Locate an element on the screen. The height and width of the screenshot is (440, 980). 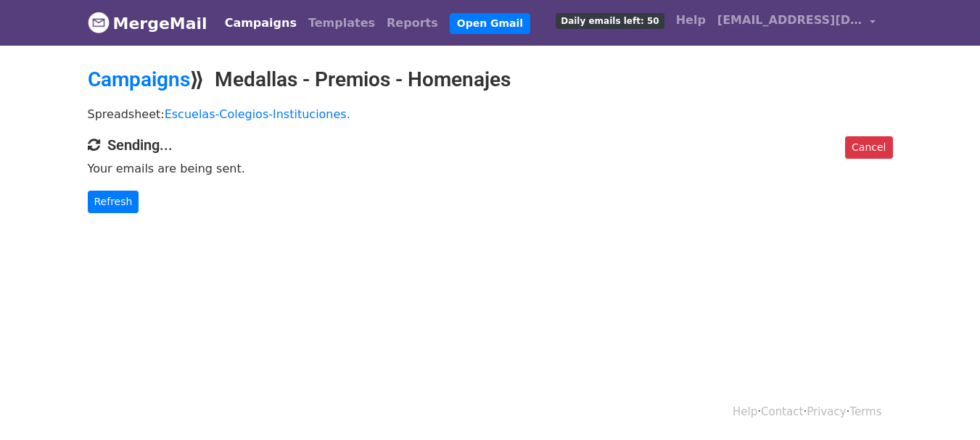
a: Daily emails left: 50 is located at coordinates (609, 21).